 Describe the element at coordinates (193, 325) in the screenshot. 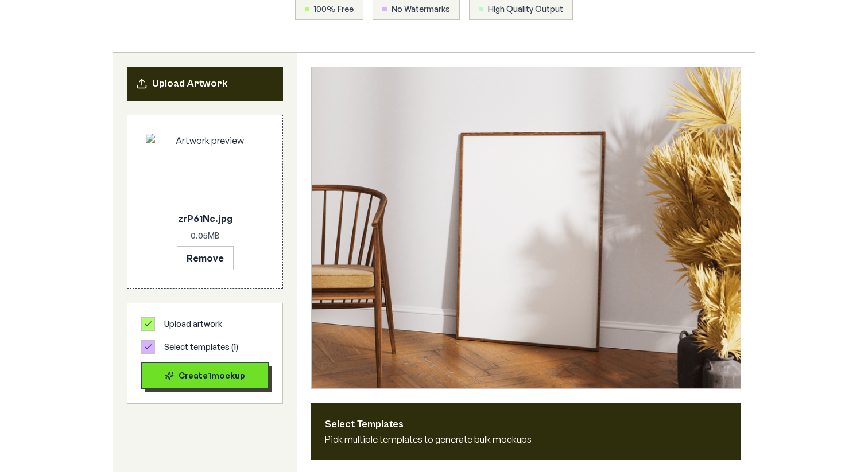

I see `span: Upload artwork` at that location.